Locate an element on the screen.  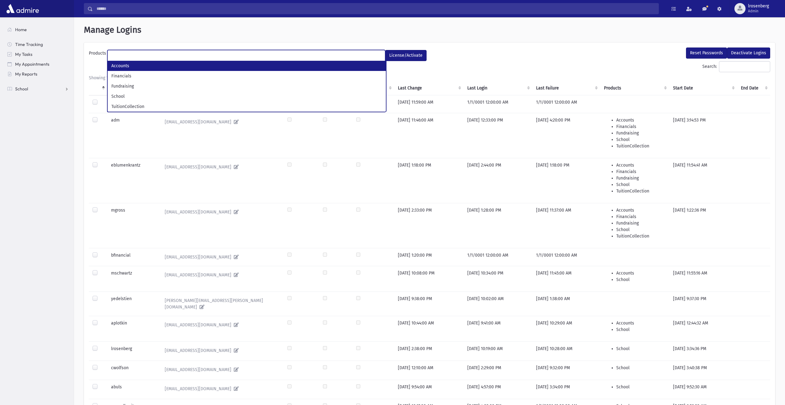
td: abuls is located at coordinates (132, 389).